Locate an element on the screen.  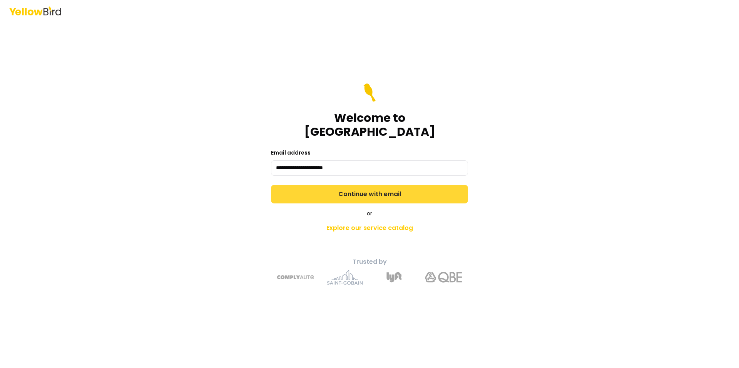
span: or is located at coordinates (369, 214).